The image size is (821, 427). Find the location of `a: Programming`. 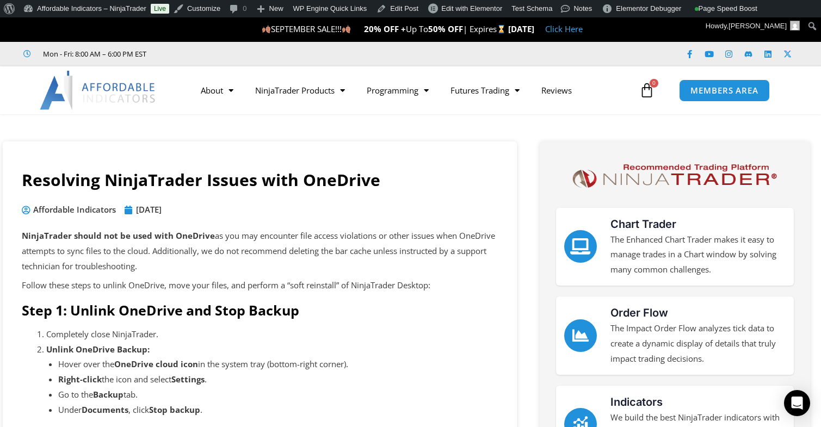

a: Programming is located at coordinates (398, 90).